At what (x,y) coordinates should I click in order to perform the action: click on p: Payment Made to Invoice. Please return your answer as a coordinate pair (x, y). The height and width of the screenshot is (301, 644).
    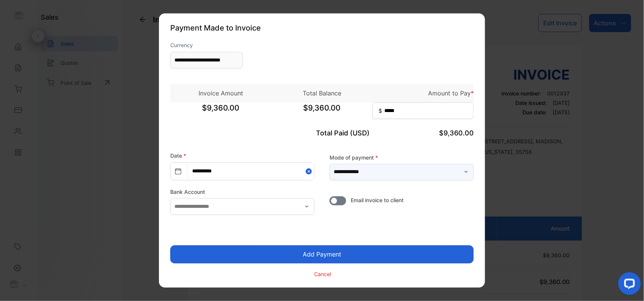
    Looking at the image, I should click on (322, 28).